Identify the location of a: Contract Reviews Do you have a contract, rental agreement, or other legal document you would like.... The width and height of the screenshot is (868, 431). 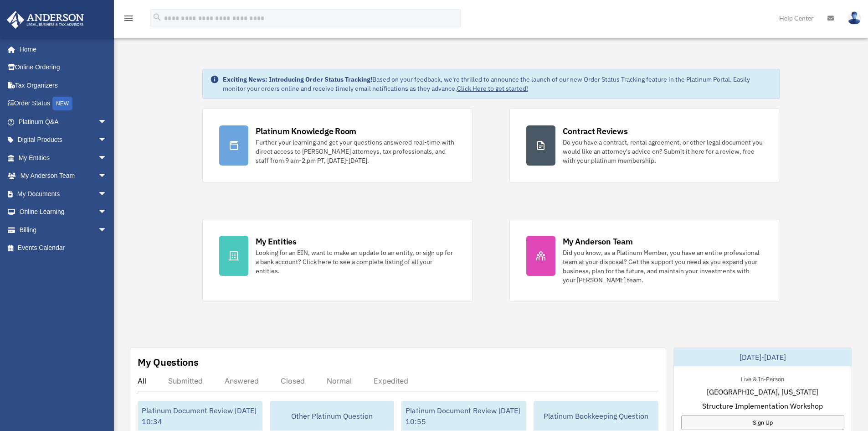
(645, 146).